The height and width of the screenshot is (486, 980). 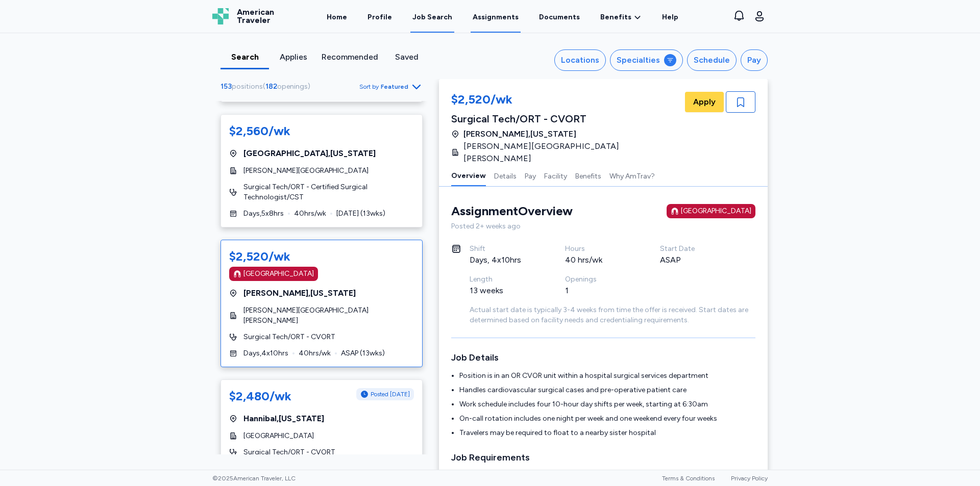 What do you see at coordinates (695, 248) in the screenshot?
I see `div: Start Date` at bounding box center [695, 248].